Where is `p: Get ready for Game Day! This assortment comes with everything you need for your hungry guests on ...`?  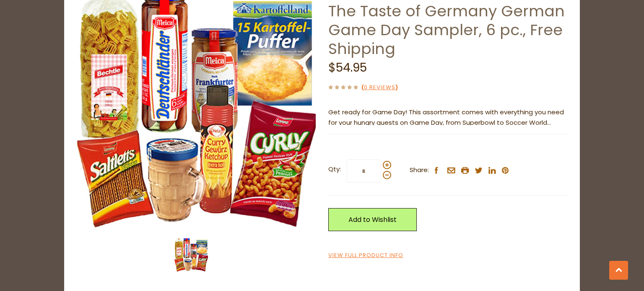 p: Get ready for Game Day! This assortment comes with everything you need for your hungry guests on ... is located at coordinates (448, 118).